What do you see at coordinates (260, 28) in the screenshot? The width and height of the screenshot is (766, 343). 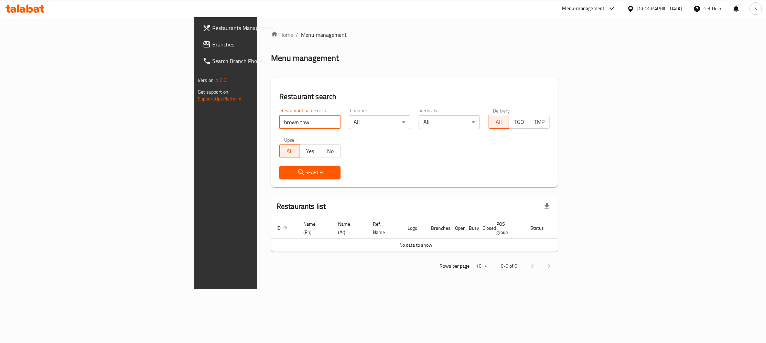 I see `a: Restaurants Management` at bounding box center [260, 28].